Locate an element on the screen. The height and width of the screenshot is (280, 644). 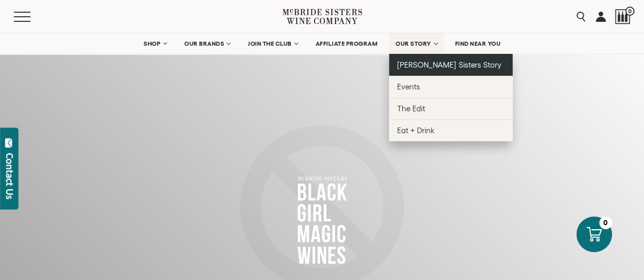
div: Contact Us is located at coordinates (9, 176).